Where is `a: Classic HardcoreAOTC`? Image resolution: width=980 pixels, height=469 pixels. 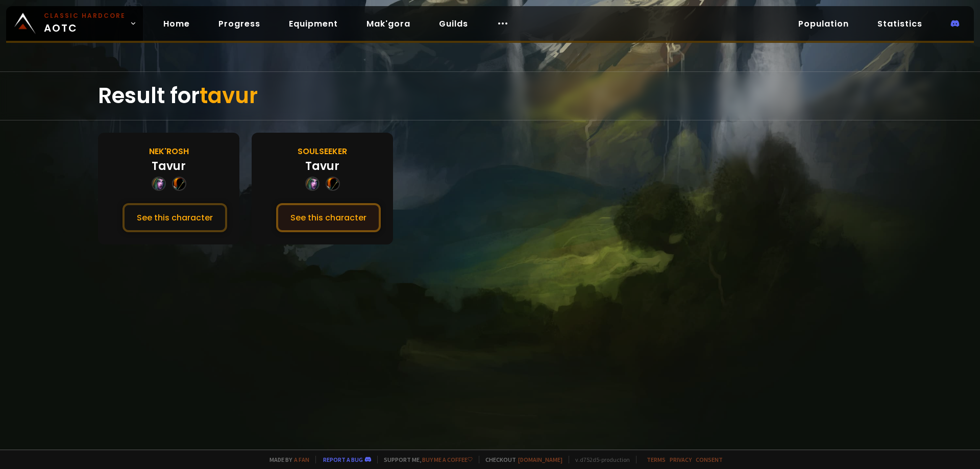
a: Classic HardcoreAOTC is located at coordinates (74, 24).